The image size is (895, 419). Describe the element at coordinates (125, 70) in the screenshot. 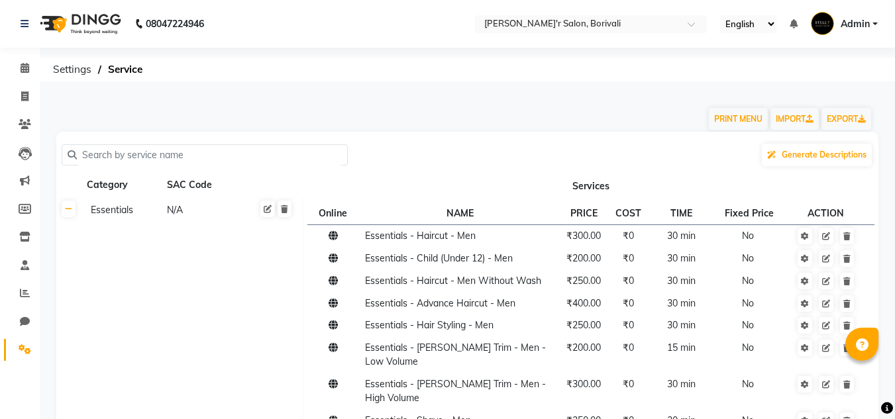

I see `span: Service` at that location.